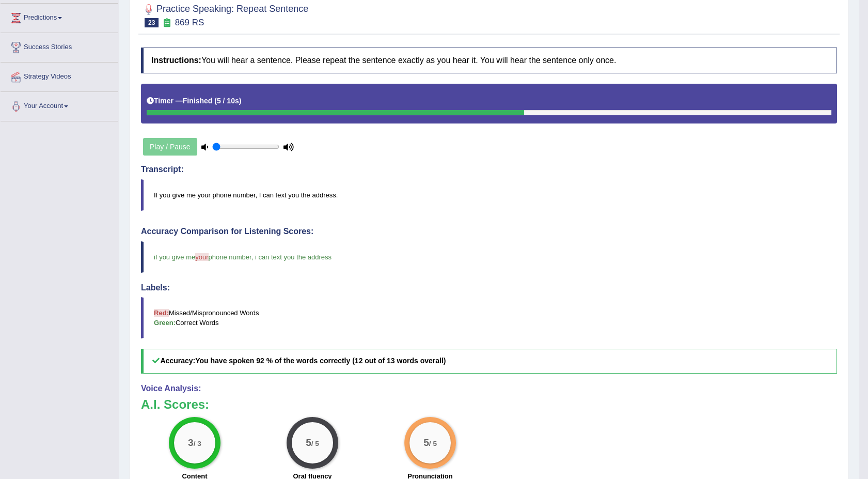 Image resolution: width=868 pixels, height=479 pixels. Describe the element at coordinates (164, 323) in the screenshot. I see `b: Green:` at that location.